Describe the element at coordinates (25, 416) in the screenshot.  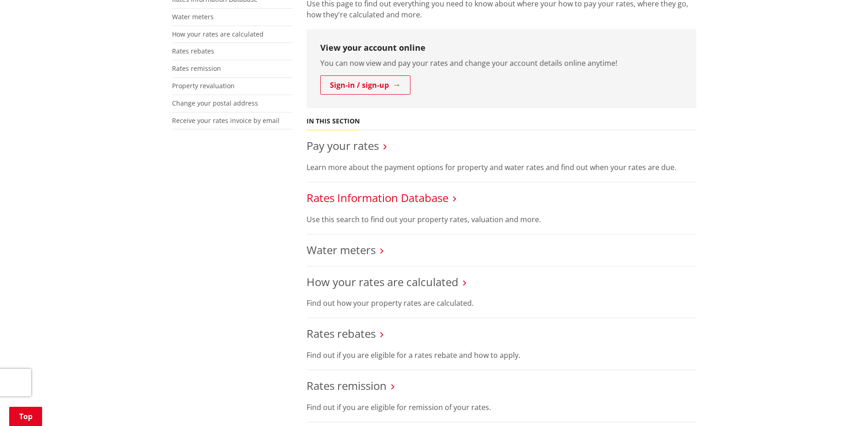
I see `a: Top` at that location.